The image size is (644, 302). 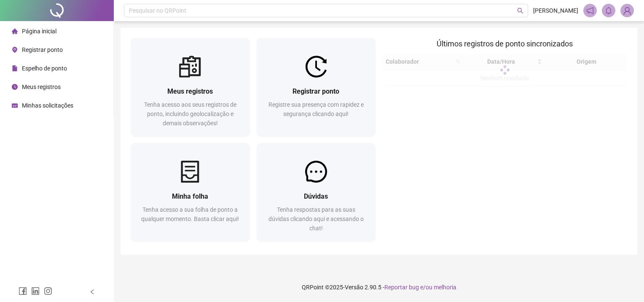 I want to click on span: Últimos registros de ponto sincronizados, so click(x=504, y=43).